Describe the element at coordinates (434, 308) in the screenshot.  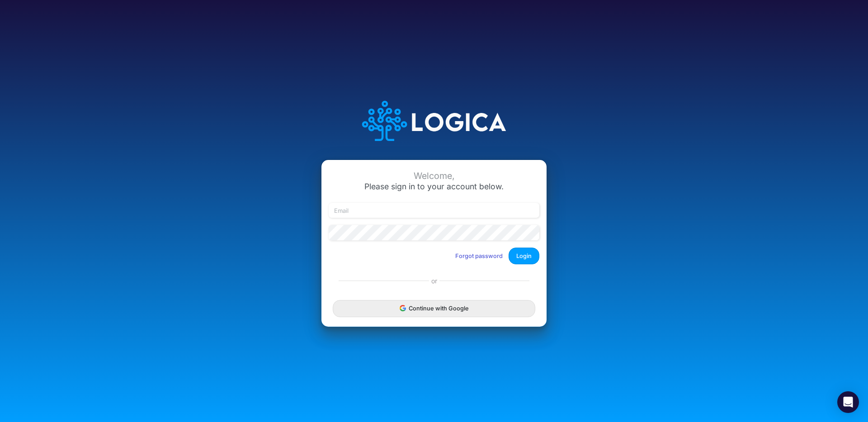
I see `button: Continue with Google` at that location.